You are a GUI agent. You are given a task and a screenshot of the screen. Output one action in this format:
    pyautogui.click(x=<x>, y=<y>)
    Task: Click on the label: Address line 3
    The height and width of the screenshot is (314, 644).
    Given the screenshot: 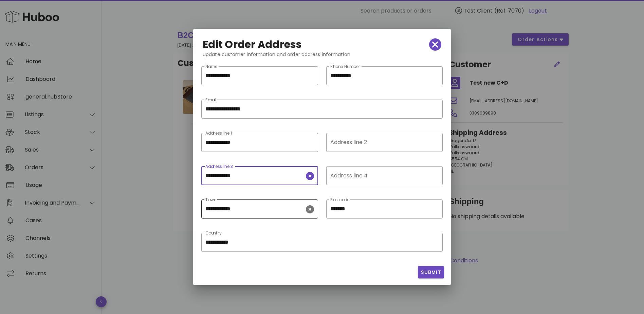 What is the action you would take?
    pyautogui.click(x=219, y=166)
    